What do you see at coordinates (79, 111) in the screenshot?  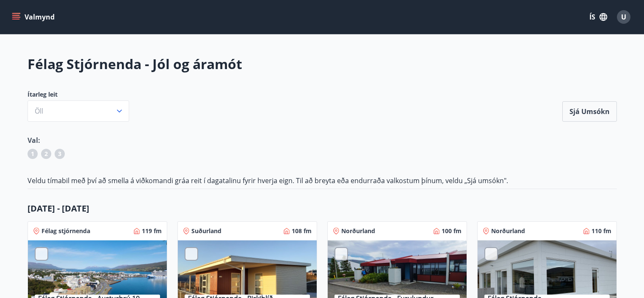 I see `button: Öll` at bounding box center [79, 111].